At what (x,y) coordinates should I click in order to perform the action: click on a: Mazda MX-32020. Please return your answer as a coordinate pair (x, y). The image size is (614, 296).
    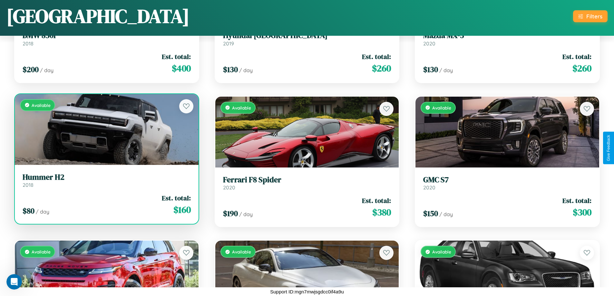
    Looking at the image, I should click on (508, 39).